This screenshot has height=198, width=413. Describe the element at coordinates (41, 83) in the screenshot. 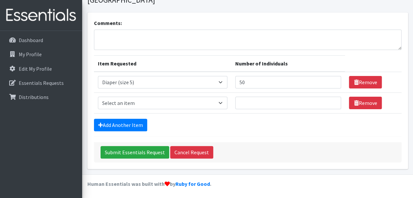

I see `a: Essentials Requests` at that location.